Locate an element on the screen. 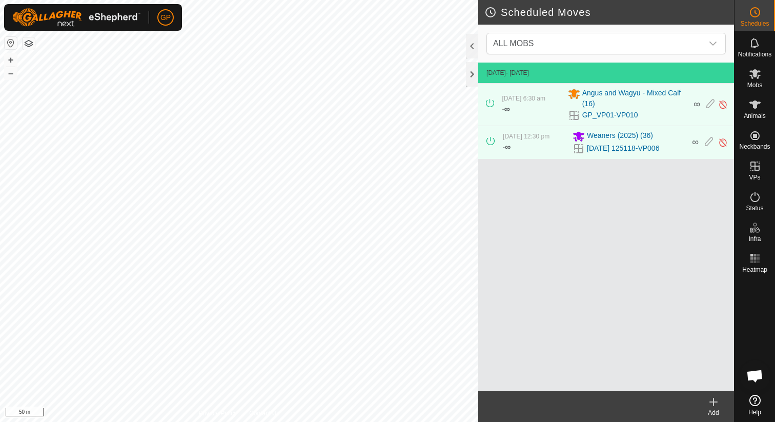 Image resolution: width=775 pixels, height=422 pixels. span: Neckbands is located at coordinates (754, 147).